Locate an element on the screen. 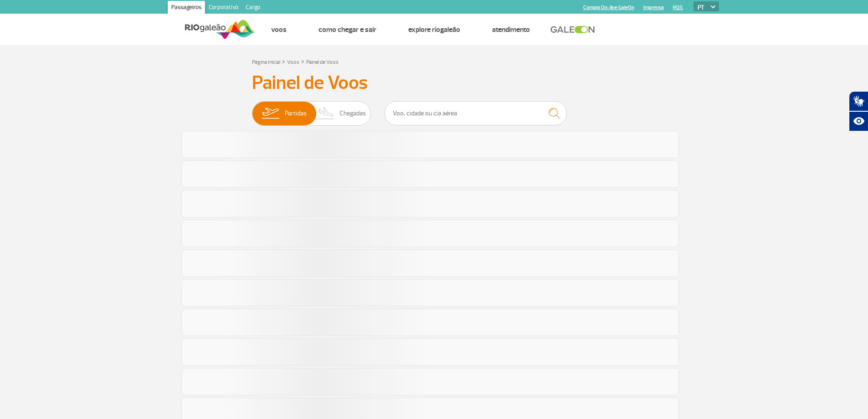 The image size is (868, 419). a: Imprensa is located at coordinates (654, 7).